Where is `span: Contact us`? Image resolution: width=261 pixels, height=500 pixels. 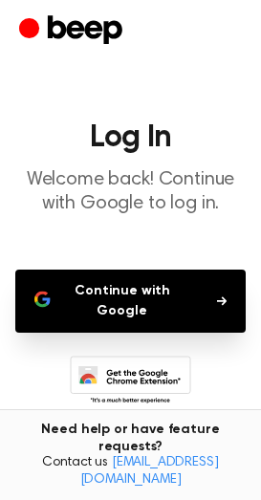 span: Contact us is located at coordinates (130, 472).